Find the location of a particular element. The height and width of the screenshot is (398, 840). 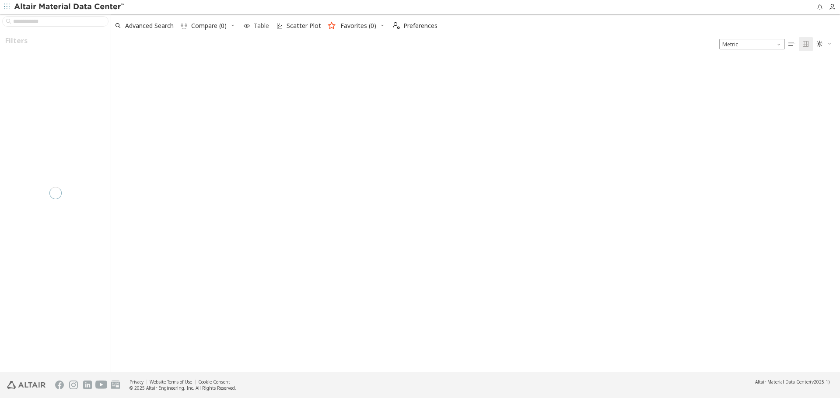

span: Preferences is located at coordinates (420, 26).